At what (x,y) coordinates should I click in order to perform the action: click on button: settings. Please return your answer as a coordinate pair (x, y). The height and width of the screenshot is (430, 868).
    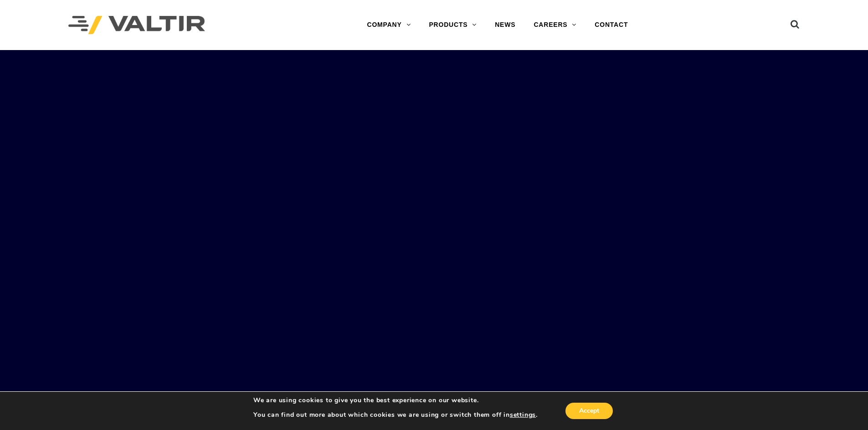
    Looking at the image, I should click on (522, 415).